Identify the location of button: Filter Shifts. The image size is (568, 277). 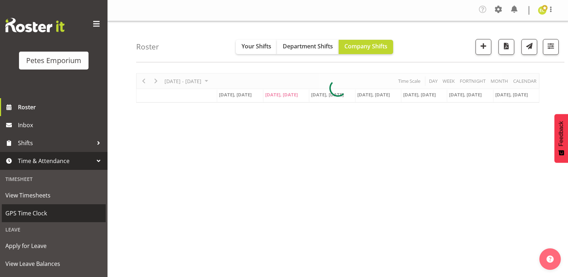
(551, 47).